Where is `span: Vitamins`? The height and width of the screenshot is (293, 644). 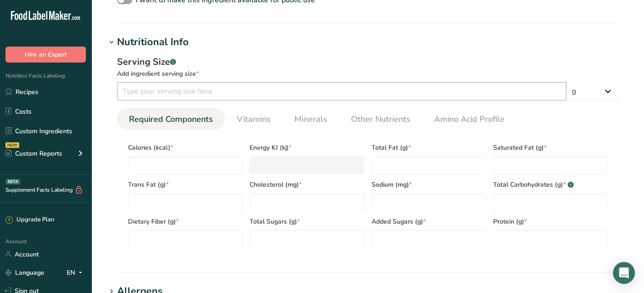
span: Vitamins is located at coordinates (254, 119).